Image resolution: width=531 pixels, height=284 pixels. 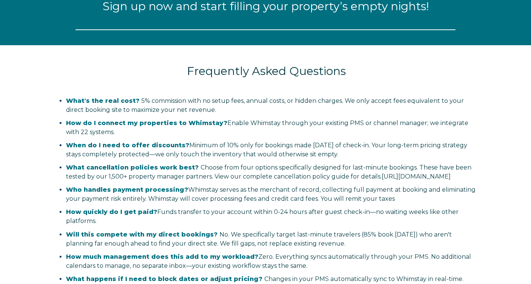 What do you see at coordinates (269, 172) in the screenshot?
I see `span: Choose from four options specifically designed for last-minute bookings. These have been tested b...` at bounding box center [269, 172].